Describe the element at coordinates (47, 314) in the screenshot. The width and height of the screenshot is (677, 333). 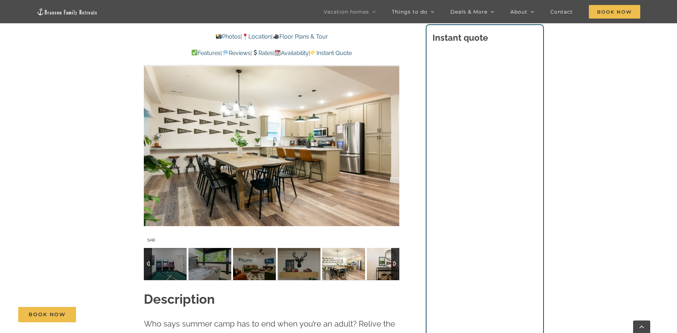
I see `a: Book Now` at that location.